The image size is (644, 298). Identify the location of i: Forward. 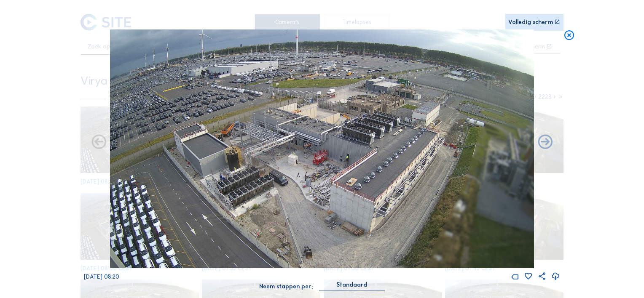
(99, 142).